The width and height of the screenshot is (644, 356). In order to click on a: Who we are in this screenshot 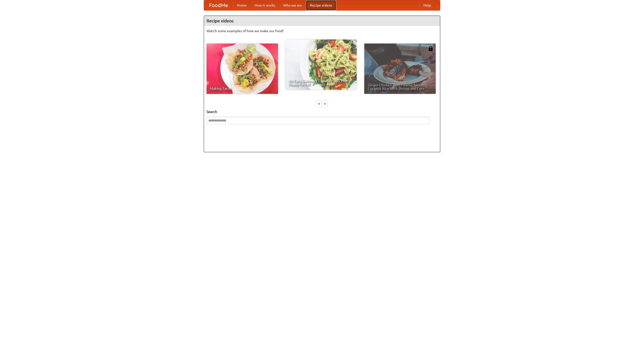, I will do `click(293, 5)`.